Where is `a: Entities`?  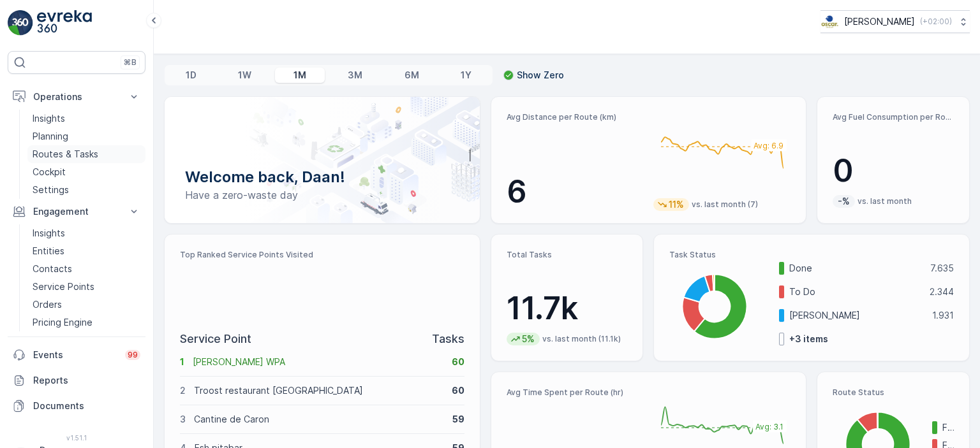
a: Entities is located at coordinates (86, 251).